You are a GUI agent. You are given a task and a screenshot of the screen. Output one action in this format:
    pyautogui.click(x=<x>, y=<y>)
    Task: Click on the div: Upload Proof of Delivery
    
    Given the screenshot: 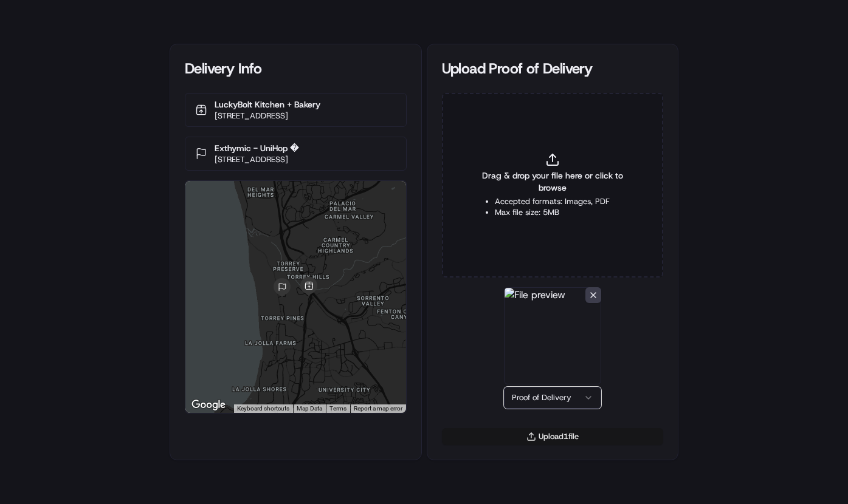 What is the action you would take?
    pyautogui.click(x=552, y=69)
    